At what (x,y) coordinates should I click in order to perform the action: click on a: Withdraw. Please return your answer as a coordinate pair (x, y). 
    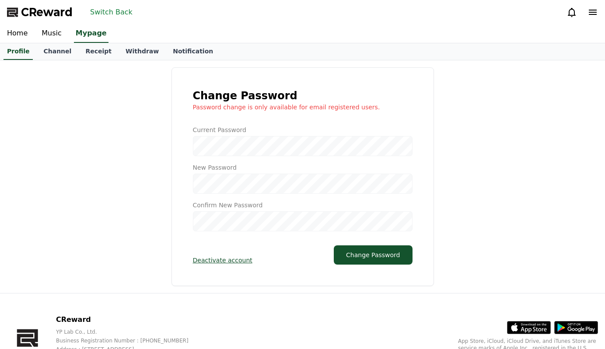
    Looking at the image, I should click on (142, 52).